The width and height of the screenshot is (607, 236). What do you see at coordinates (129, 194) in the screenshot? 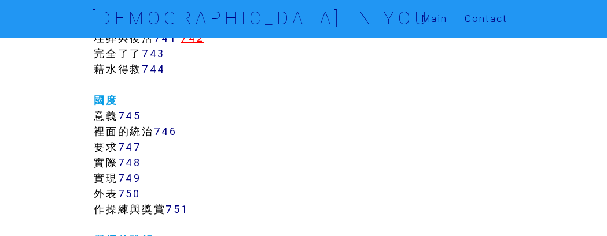
I see `a: 750` at bounding box center [129, 194].